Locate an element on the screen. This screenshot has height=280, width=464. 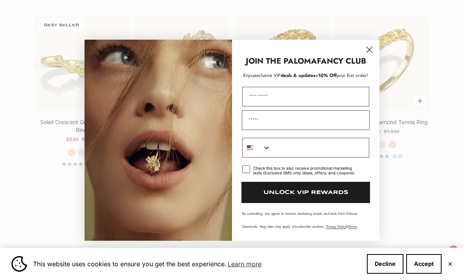
a: Terms is located at coordinates (353, 227).